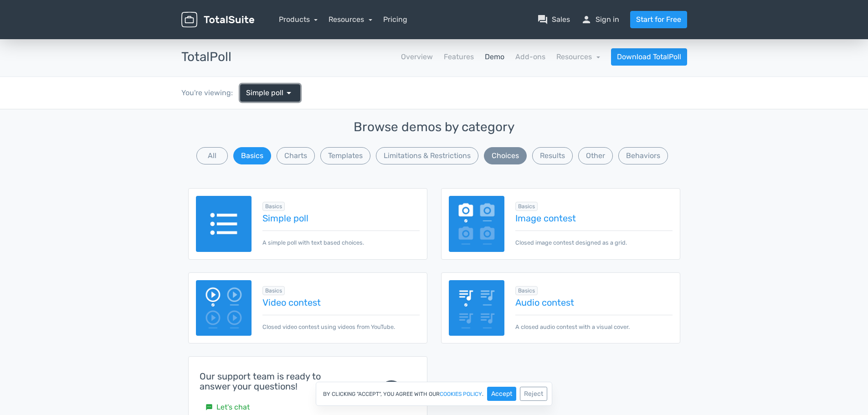 This screenshot has height=415, width=868. I want to click on button: Results, so click(552, 156).